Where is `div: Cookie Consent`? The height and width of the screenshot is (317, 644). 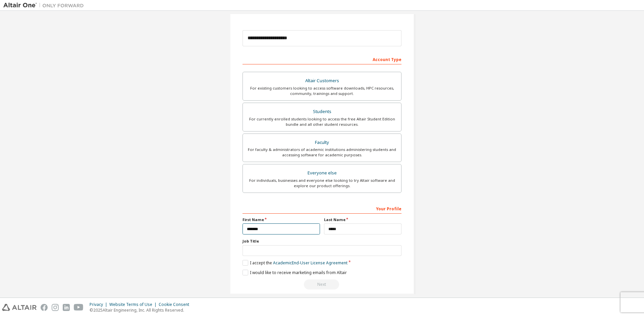 div: Cookie Consent is located at coordinates (176, 305).